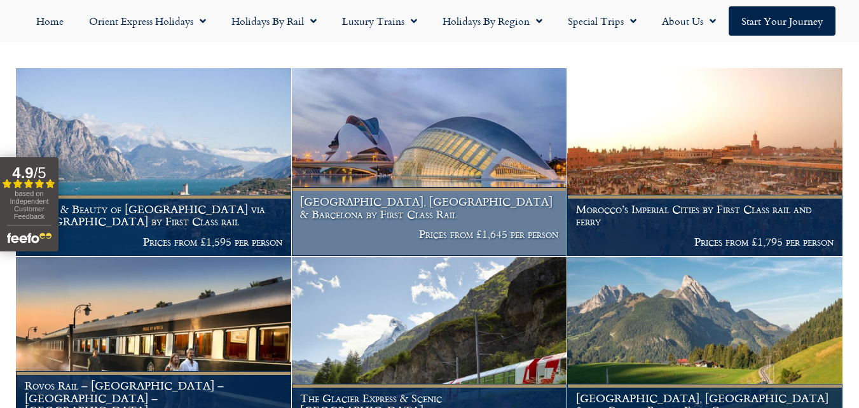 The width and height of the screenshot is (859, 408). Describe the element at coordinates (50, 21) in the screenshot. I see `a: Home` at that location.